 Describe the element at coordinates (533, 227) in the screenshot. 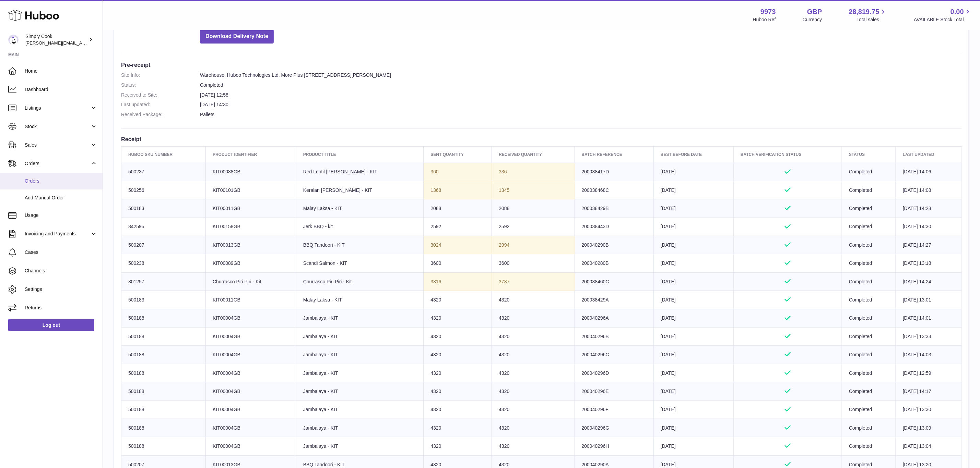

I see `td: 2592` at that location.